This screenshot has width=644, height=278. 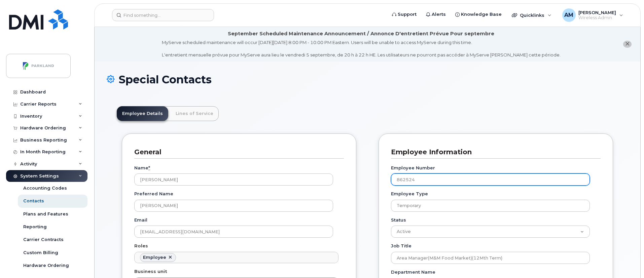 What do you see at coordinates (409, 194) in the screenshot?
I see `label: Employee Type` at bounding box center [409, 194].